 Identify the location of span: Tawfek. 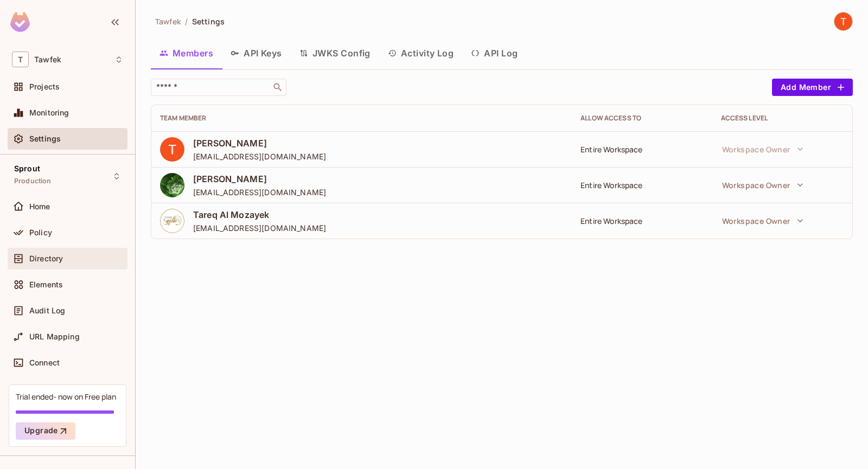
(168, 21).